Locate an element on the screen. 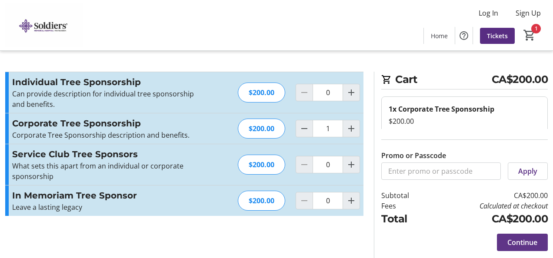 This screenshot has height=258, width=553. button: Log In is located at coordinates (488, 13).